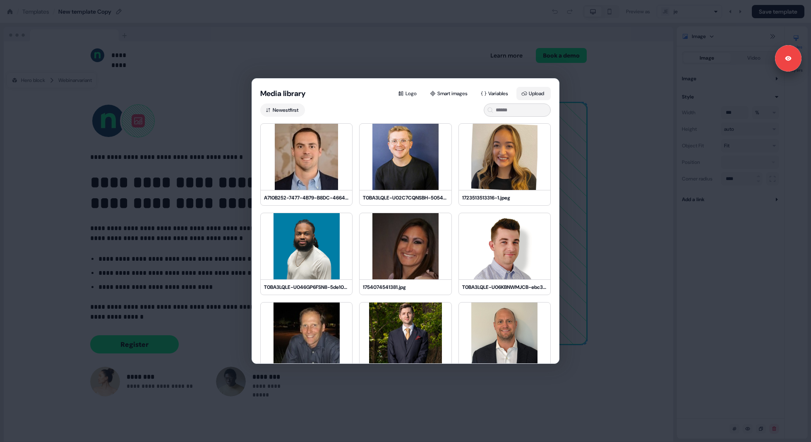  Describe the element at coordinates (405, 336) in the screenshot. I see `img: 2D09593F-1DB6-4054-9B60-12B28904BAA5_1_201_a.jpeg` at that location.